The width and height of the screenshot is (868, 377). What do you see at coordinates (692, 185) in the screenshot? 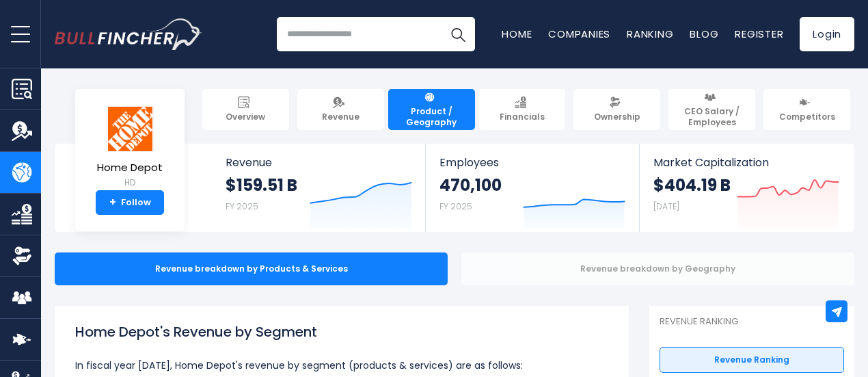
I see `strong: $404.19 B` at bounding box center [692, 185].